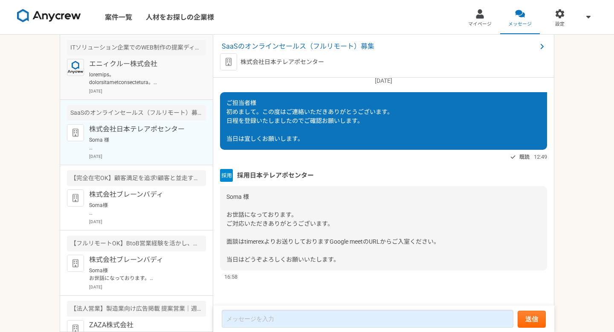  I want to click on span: 既読, so click(524, 157).